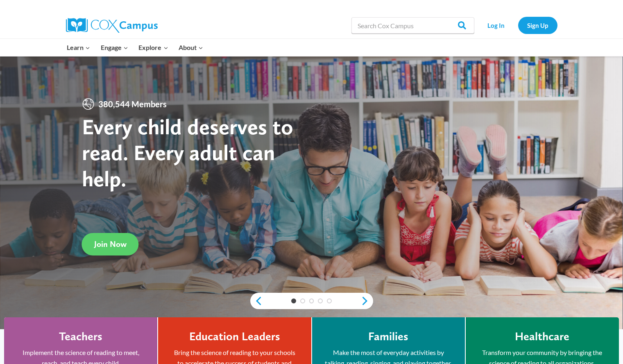 This screenshot has height=364, width=623. I want to click on input: Search Cox Campus, so click(413, 25).